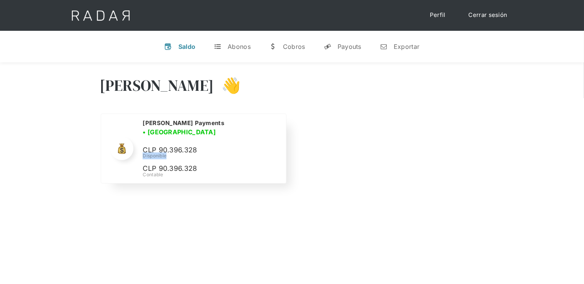 This screenshot has width=584, height=284. What do you see at coordinates (406, 47) in the screenshot?
I see `div: Exportar` at bounding box center [406, 47].